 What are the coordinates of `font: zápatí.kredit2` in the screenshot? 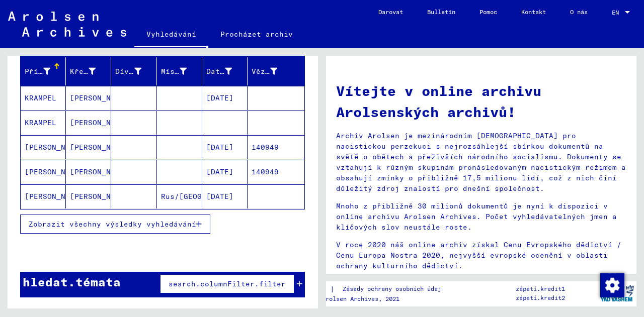 It's located at (540, 298).